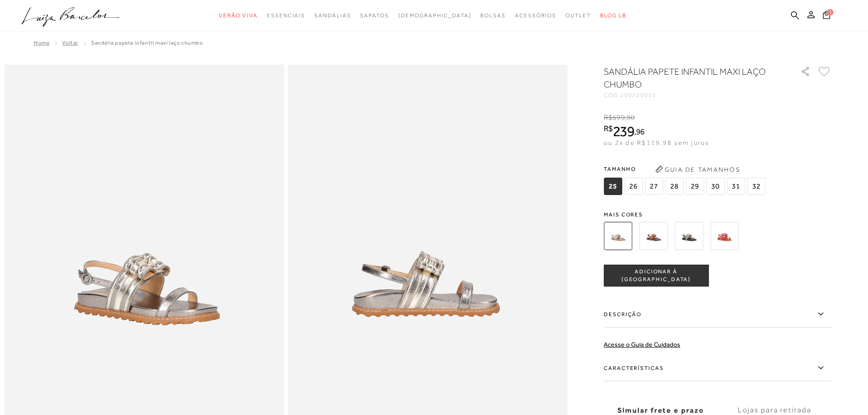 The width and height of the screenshot is (868, 415). I want to click on span: 90, so click(631, 117).